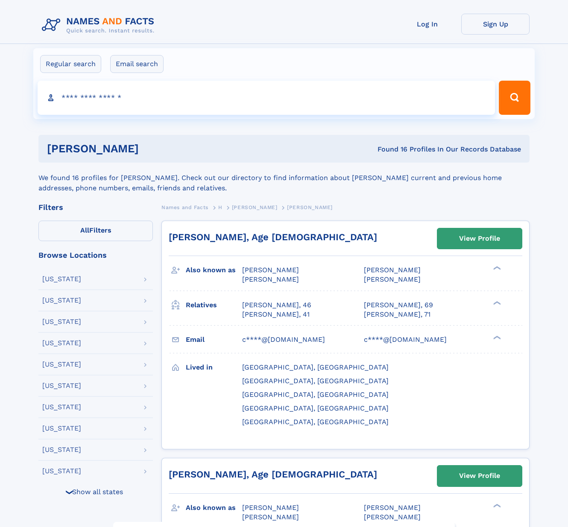  Describe the element at coordinates (220, 207) in the screenshot. I see `span: H` at that location.